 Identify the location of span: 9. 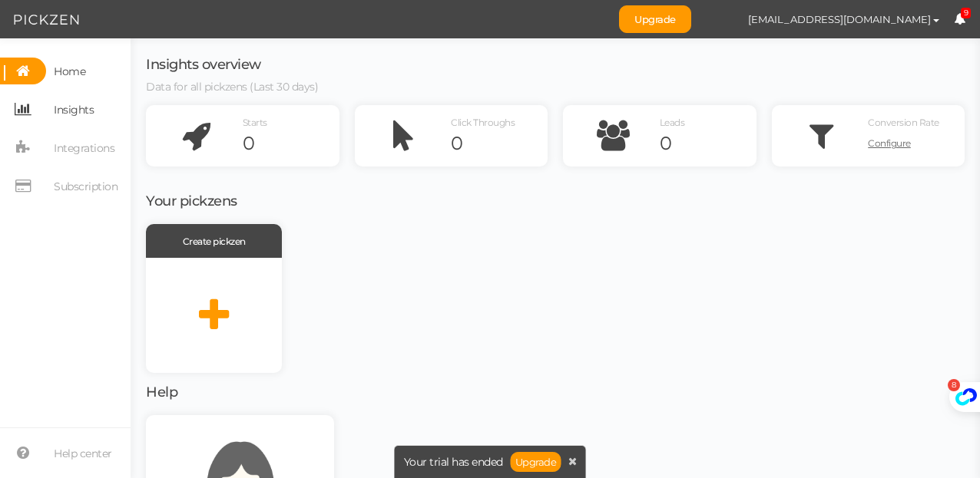
(965, 13).